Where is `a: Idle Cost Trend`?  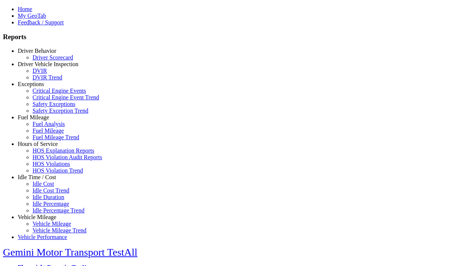
a: Idle Cost Trend is located at coordinates (51, 190).